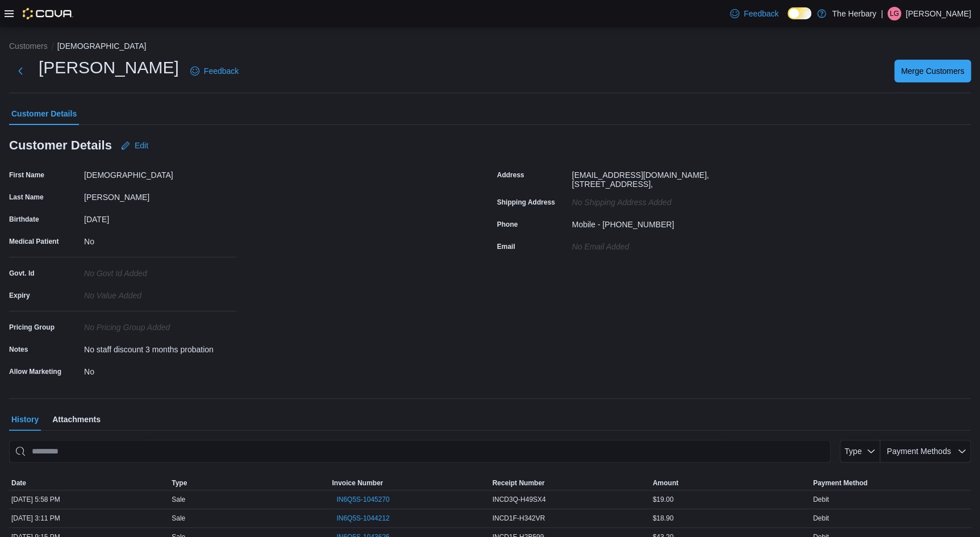 This screenshot has height=537, width=980. What do you see at coordinates (363, 500) in the screenshot?
I see `button: IN6Q5S-1045270` at bounding box center [363, 500].